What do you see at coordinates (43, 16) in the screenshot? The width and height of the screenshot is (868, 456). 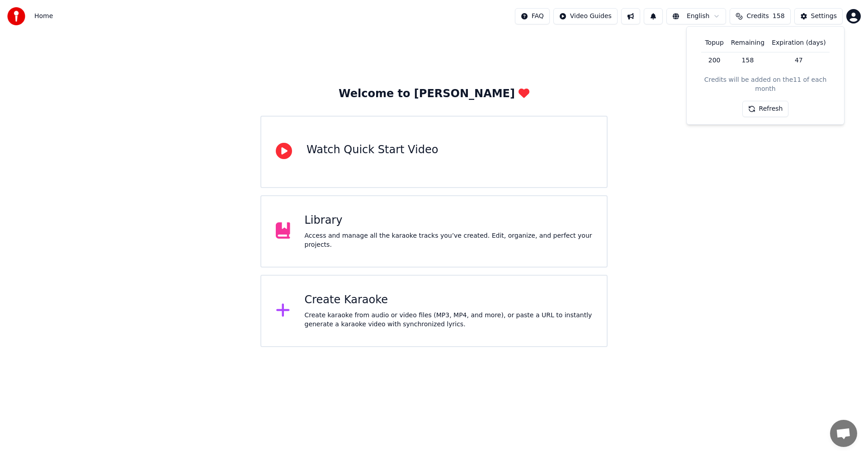 I see `span: Home` at bounding box center [43, 16].